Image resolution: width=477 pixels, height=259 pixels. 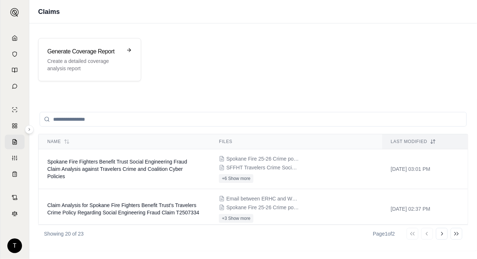 I want to click on a: Coverage Table, so click(x=15, y=174).